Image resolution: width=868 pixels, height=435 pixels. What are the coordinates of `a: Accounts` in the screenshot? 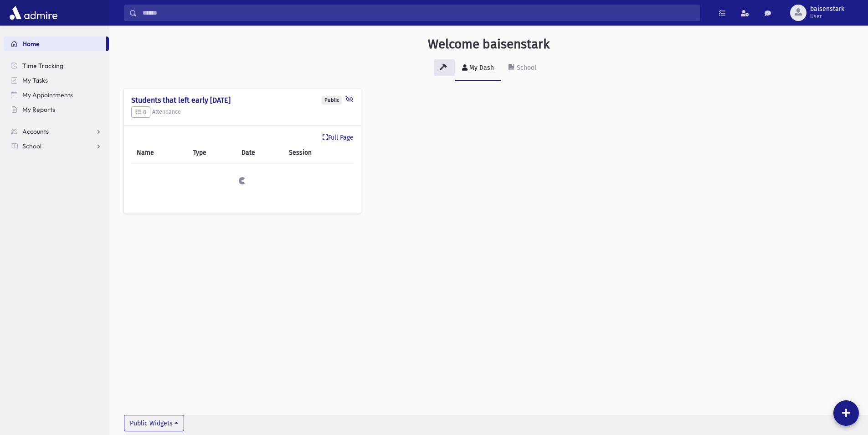 It's located at (56, 132).